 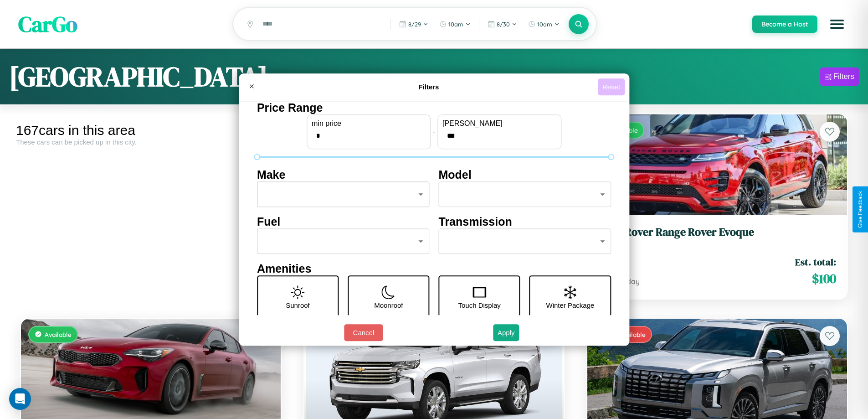 What do you see at coordinates (860, 210) in the screenshot?
I see `div: Give Feedback` at bounding box center [860, 210].